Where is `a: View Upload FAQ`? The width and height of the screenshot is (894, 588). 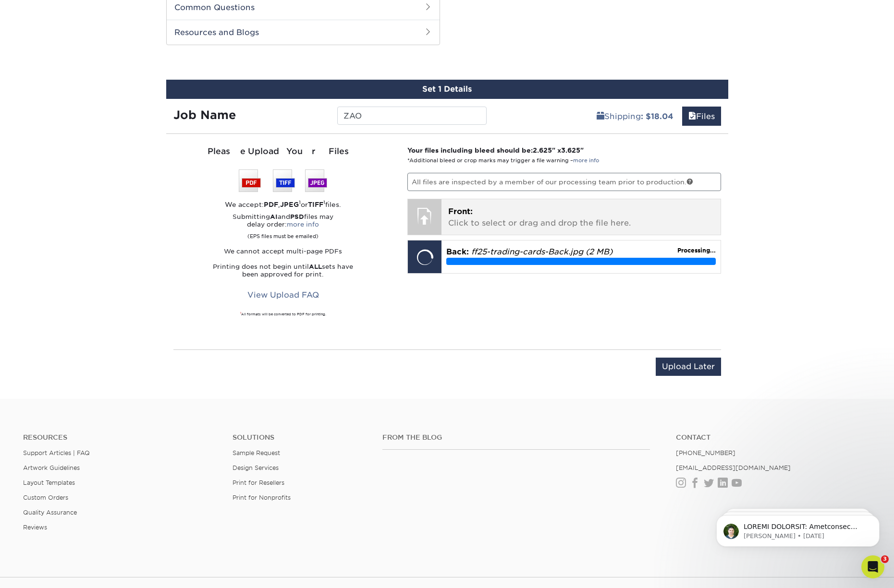
a: View Upload FAQ is located at coordinates (283, 295).